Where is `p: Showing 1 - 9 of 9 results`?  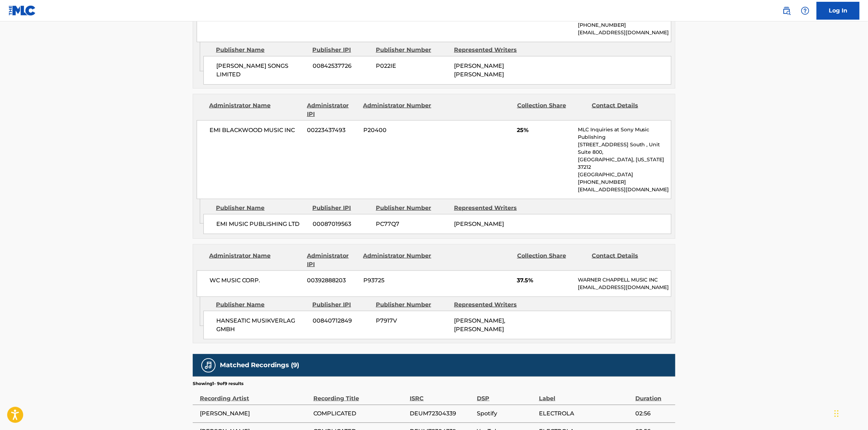
p: Showing 1 - 9 of 9 results is located at coordinates (218, 384).